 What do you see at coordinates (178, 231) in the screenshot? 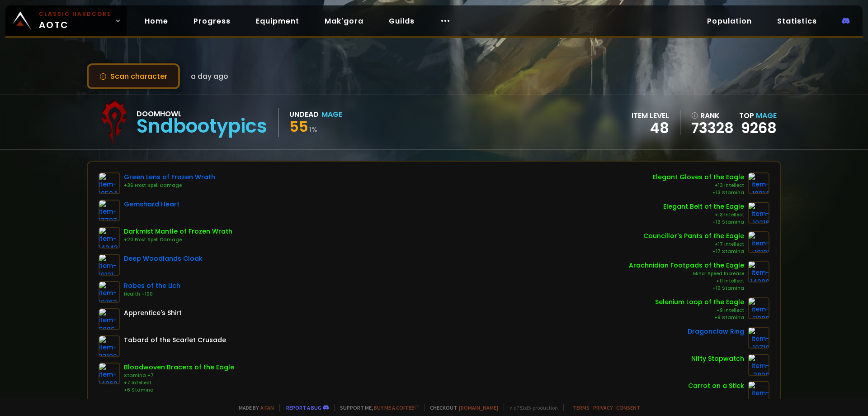
I see `div: Darkmist Mantle of Frozen Wrath` at bounding box center [178, 231].